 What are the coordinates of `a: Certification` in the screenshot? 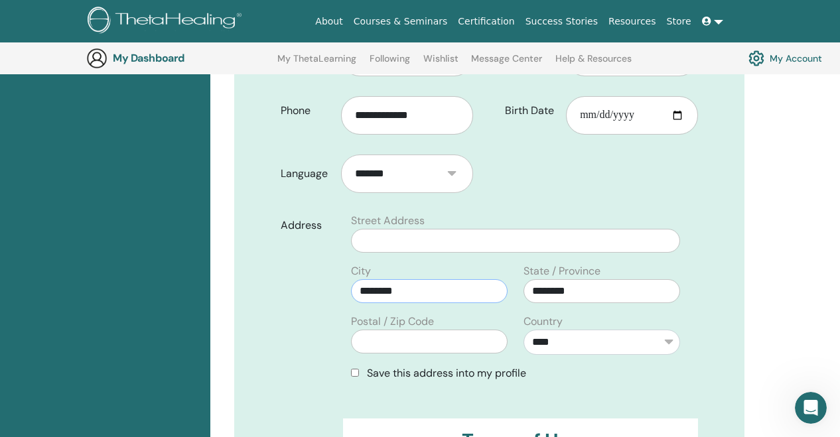 It's located at (486, 21).